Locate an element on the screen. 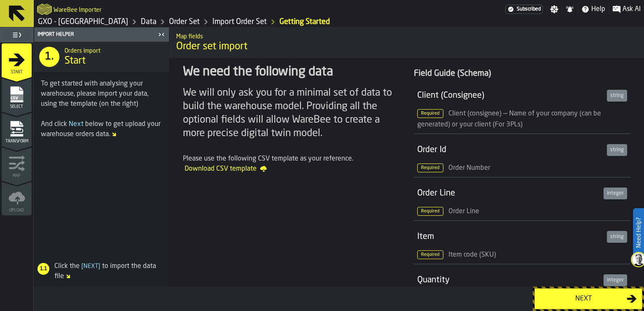 This screenshot has width=644, height=311. a: link-to-/wh/i/a3c616c1-32a4-47e6-8ca0-af4465b04030/import/orders/f183d9e1-17b5-451b-90ce-fbf57a11... is located at coordinates (305, 22).